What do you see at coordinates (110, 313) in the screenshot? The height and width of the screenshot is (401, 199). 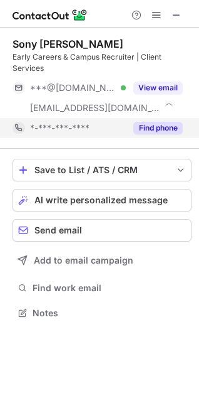 I see `span: Notes` at bounding box center [110, 313].